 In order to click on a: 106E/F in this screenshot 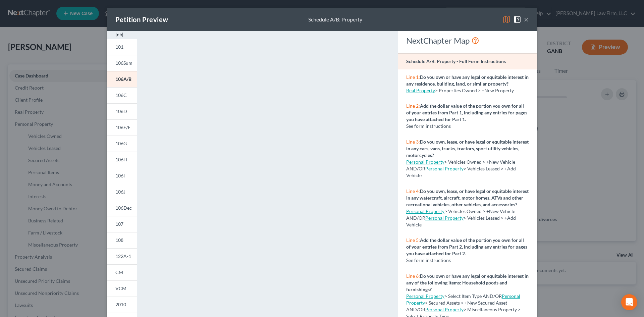, I will do `click(122, 127)`.